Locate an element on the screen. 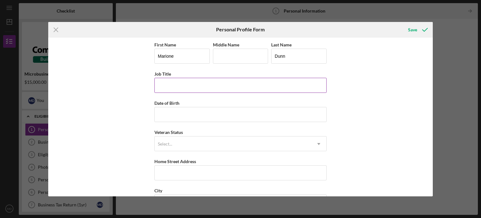 This screenshot has width=481, height=218. label: Middle Name is located at coordinates (226, 44).